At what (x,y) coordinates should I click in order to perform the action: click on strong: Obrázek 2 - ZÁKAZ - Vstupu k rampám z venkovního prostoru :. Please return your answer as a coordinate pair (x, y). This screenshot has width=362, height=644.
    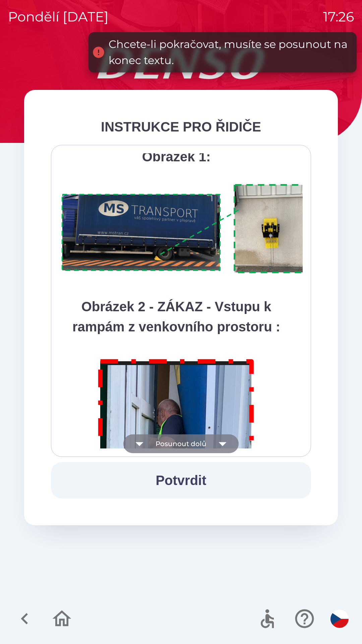
    Looking at the image, I should click on (176, 317).